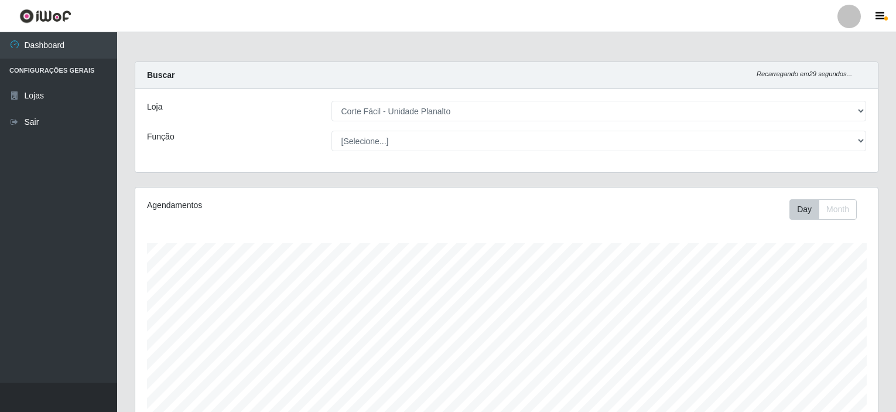  What do you see at coordinates (155, 107) in the screenshot?
I see `label: Loja` at bounding box center [155, 107].